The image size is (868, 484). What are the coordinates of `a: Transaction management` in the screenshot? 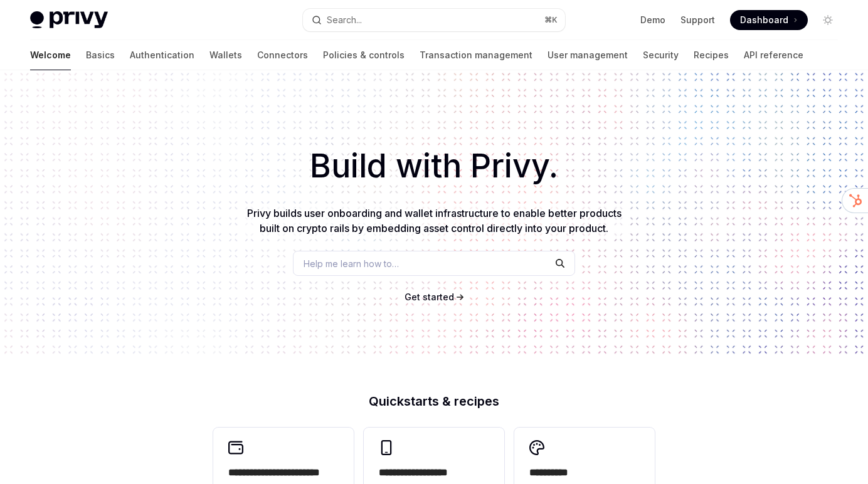 It's located at (476, 56).